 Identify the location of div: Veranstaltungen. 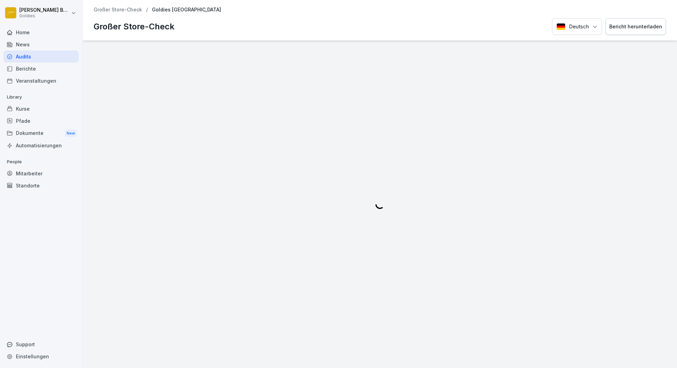
(41, 81).